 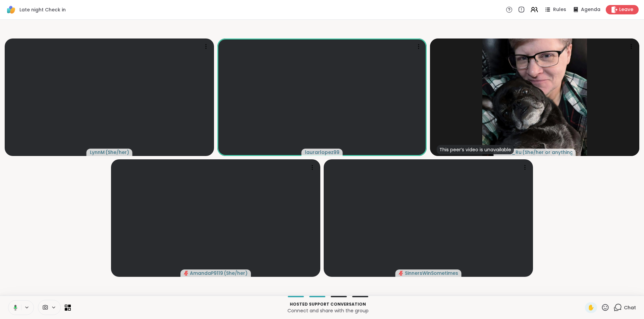 I want to click on span: SinnersWinSometimes, so click(x=431, y=273).